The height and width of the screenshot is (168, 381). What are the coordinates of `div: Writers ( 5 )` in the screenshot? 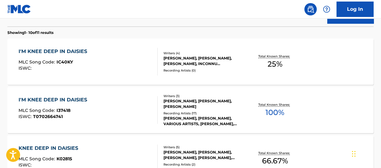 It's located at (204, 147).